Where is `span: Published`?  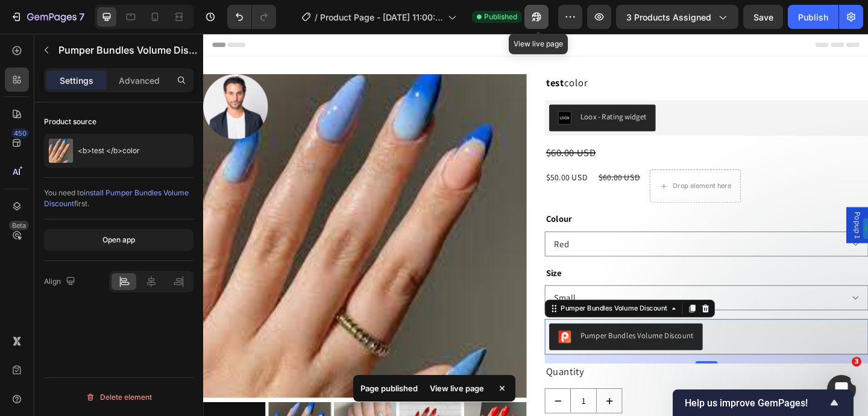
span: Published is located at coordinates (501, 17).